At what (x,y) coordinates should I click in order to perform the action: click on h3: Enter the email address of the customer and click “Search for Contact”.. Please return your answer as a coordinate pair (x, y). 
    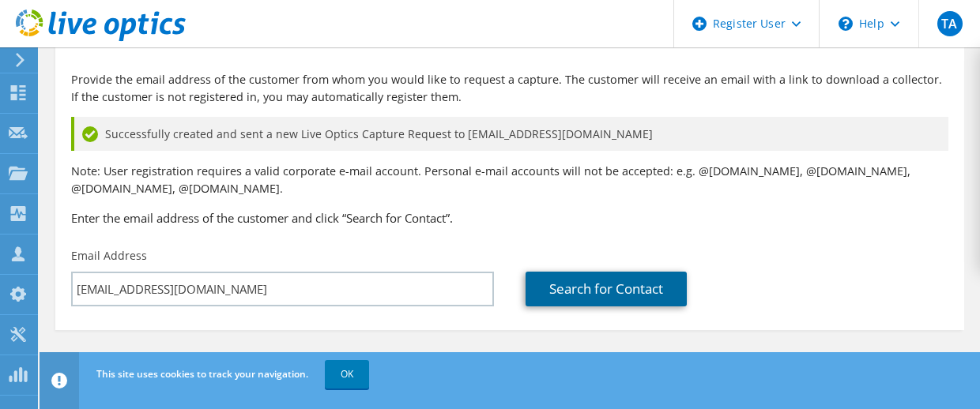
    Looking at the image, I should click on (510, 218).